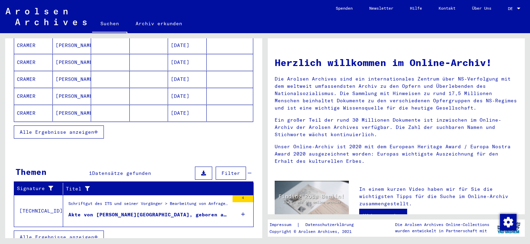 The image size is (530, 244). Describe the element at coordinates (231, 173) in the screenshot. I see `button: Filter` at that location.